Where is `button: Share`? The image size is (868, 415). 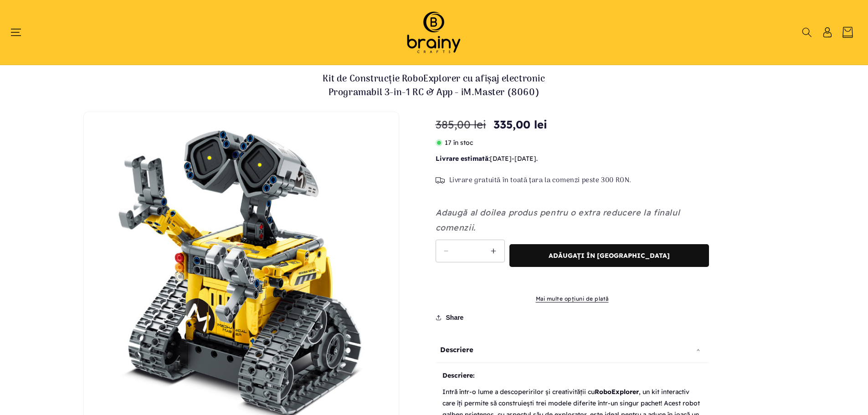 button: Share is located at coordinates (451, 318).